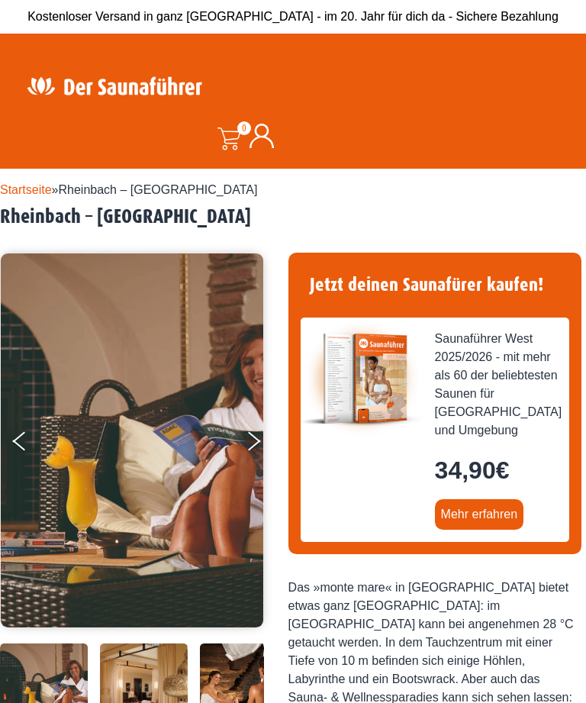 Image resolution: width=586 pixels, height=703 pixels. What do you see at coordinates (435, 285) in the screenshot?
I see `h4: Jetzt deinen Saunafürer kaufen!` at bounding box center [435, 285].